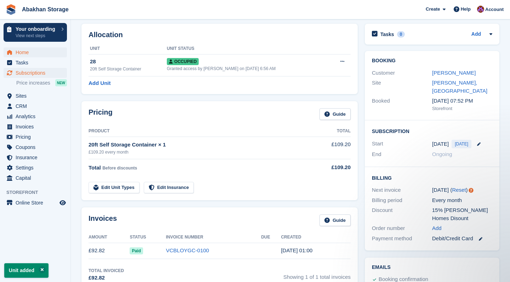  Describe the element at coordinates (37, 168) in the screenshot. I see `span: Settings` at that location.